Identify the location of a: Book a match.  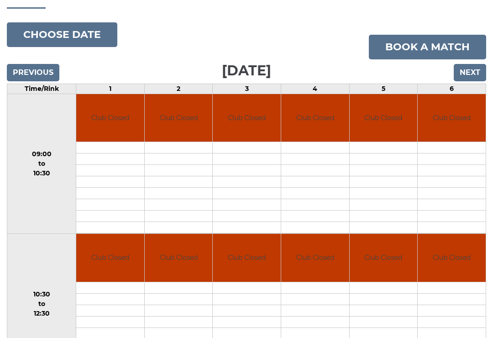
(427, 47).